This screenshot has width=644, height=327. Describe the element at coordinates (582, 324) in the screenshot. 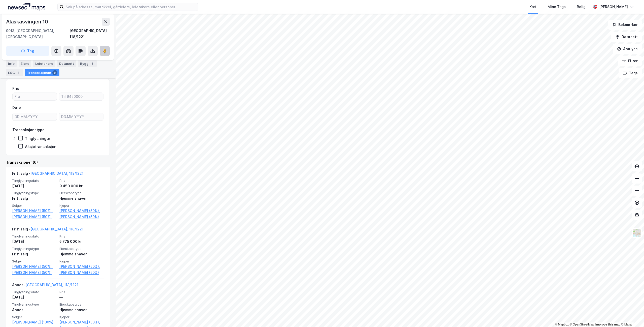

I see `a: OpenStreetMap` at that location.